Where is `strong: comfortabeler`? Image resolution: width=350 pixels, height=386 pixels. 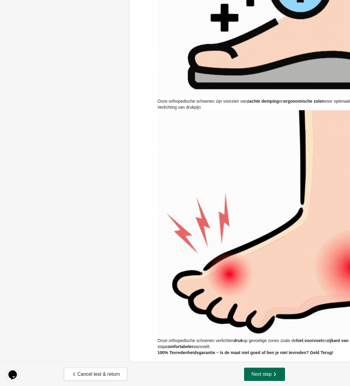
strong: comfortabeler is located at coordinates (179, 347).